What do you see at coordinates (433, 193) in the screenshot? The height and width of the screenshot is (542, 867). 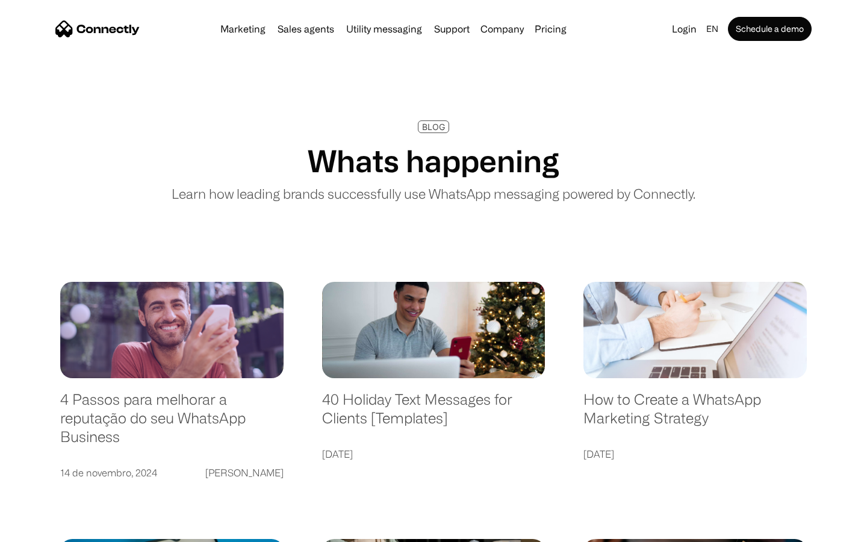 I see `p: Learn how leading brands successfully use WhatsApp messaging powered by Connectly.` at bounding box center [433, 193].